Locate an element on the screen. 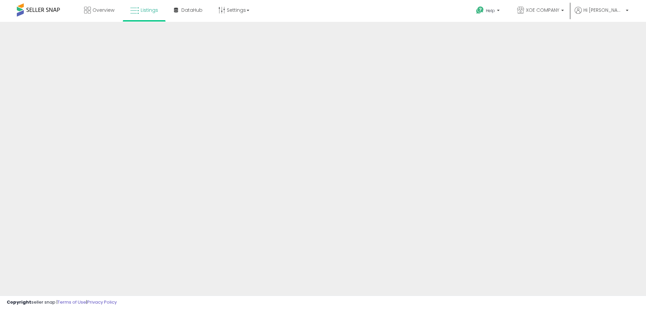 Image resolution: width=646 pixels, height=309 pixels. strong: Copyright is located at coordinates (19, 302).